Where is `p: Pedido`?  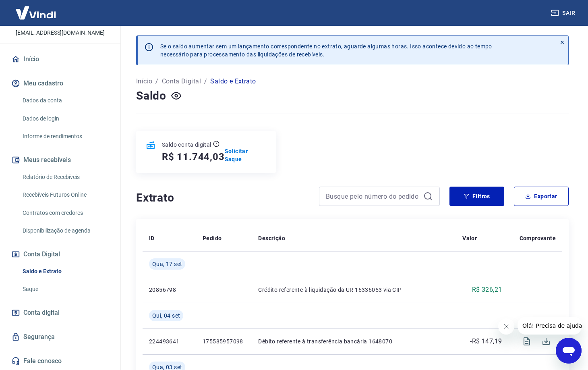 p: Pedido is located at coordinates (212, 238).